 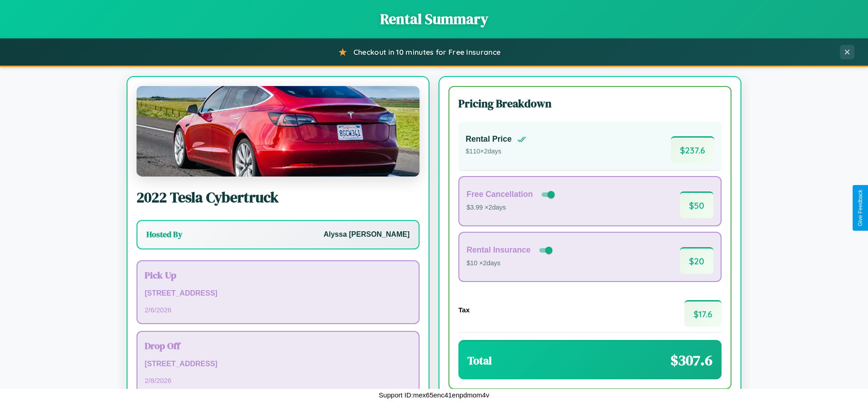 What do you see at coordinates (434, 395) in the screenshot?
I see `p: Support ID: mex65enc41enpdmom4v` at bounding box center [434, 395].